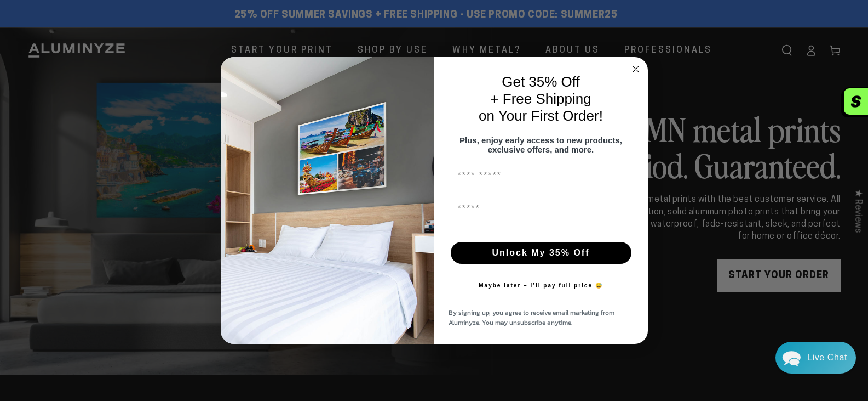  I want to click on span: Get 35% Off, so click(541, 81).